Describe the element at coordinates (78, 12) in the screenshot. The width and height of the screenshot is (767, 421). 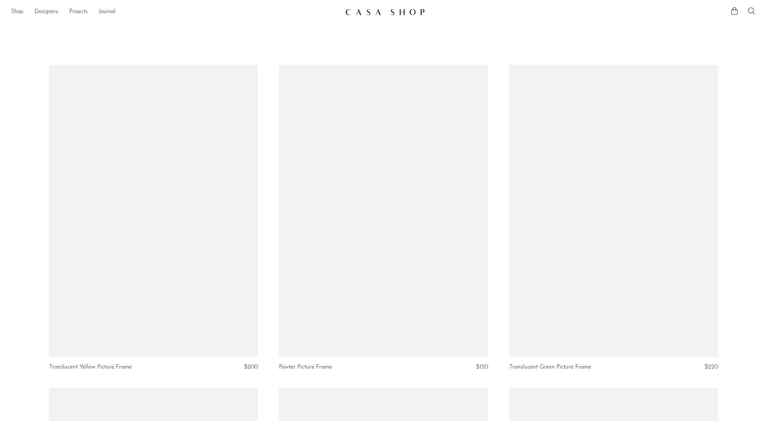
I see `a: Projects` at that location.